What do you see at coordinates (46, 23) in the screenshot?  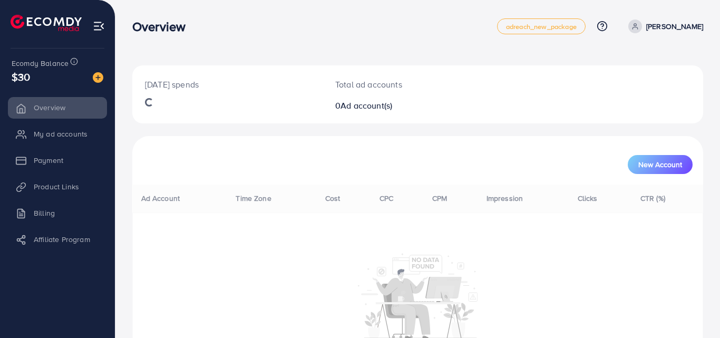 I see `img: logo` at bounding box center [46, 23].